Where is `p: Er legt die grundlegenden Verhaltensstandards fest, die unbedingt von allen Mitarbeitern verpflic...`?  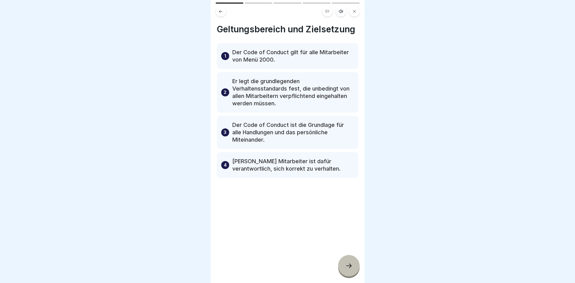
p: Er legt die grundlegenden Verhaltensstandards fest, die unbedingt von allen Mitarbeitern verpflic... is located at coordinates (293, 92).